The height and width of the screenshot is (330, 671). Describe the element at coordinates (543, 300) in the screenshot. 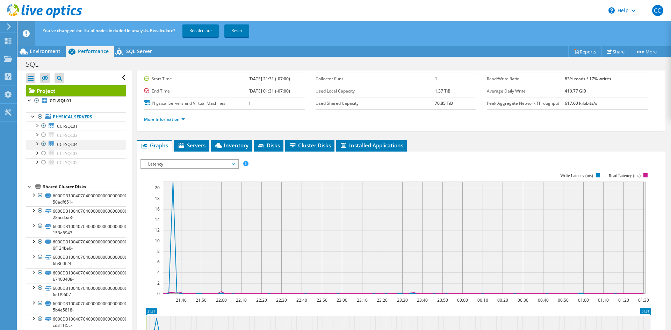

I see `text: 00:40` at that location.